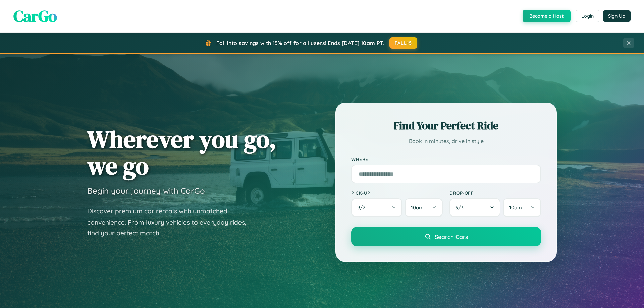 The height and width of the screenshot is (308, 644). I want to click on p: Discover premium car rentals with unmatched convenience. From luxury vehicles to everyday rides, ..., so click(171, 222).